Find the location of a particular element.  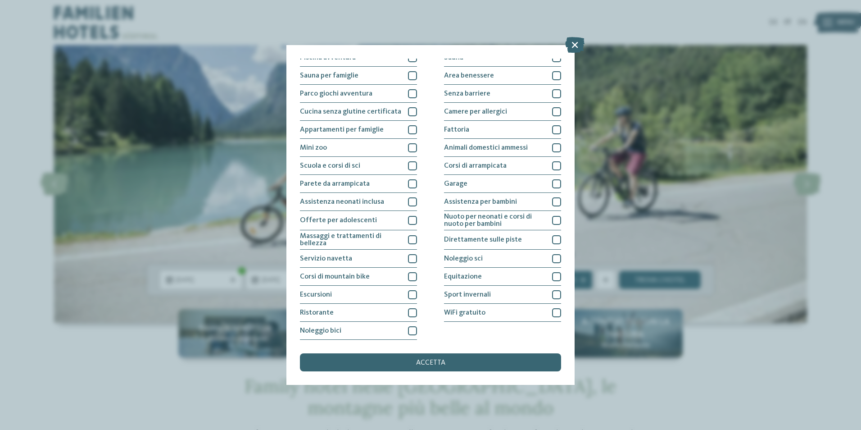

span: Noleggio sci is located at coordinates (463, 258).